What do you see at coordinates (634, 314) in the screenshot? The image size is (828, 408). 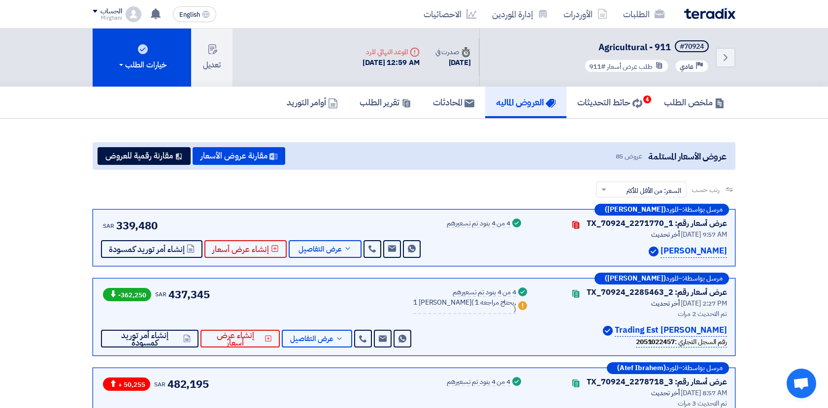 I see `div: تم التحديث 2 مرات` at bounding box center [634, 314].